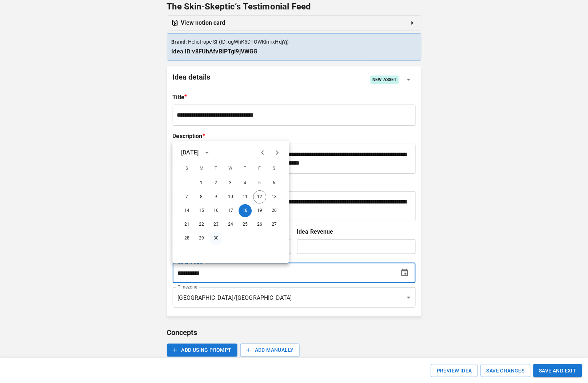  Describe the element at coordinates (192, 79) in the screenshot. I see `h5: Idea details` at that location.